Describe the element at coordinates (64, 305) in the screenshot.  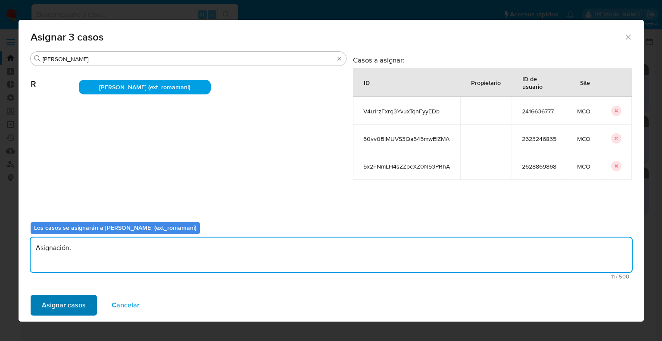
I see `button: Asignar casos` at that location.